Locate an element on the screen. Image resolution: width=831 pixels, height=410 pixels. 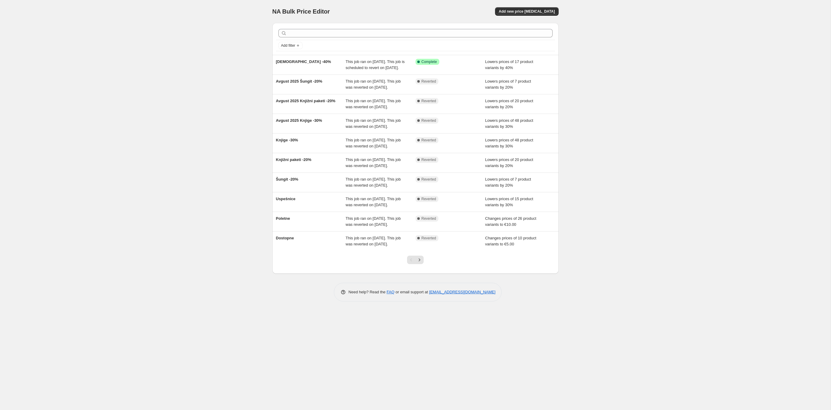
a: FAQ is located at coordinates (391, 292).